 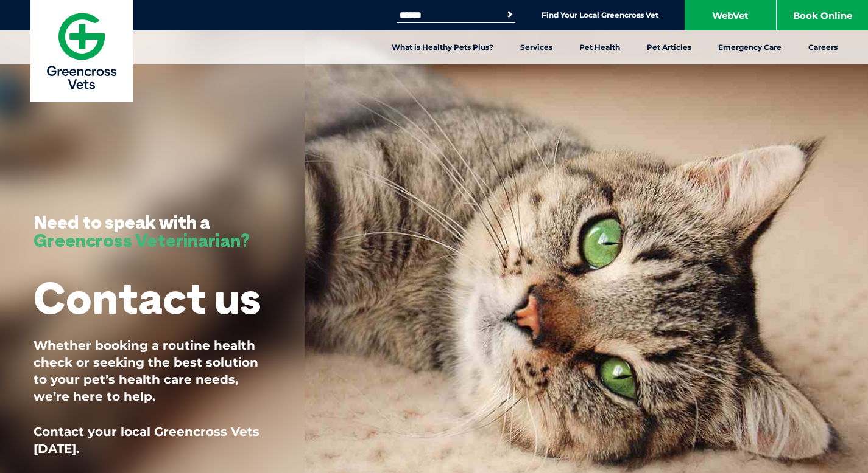 What do you see at coordinates (141, 231) in the screenshot?
I see `h3: Need to speak with a` at bounding box center [141, 231].